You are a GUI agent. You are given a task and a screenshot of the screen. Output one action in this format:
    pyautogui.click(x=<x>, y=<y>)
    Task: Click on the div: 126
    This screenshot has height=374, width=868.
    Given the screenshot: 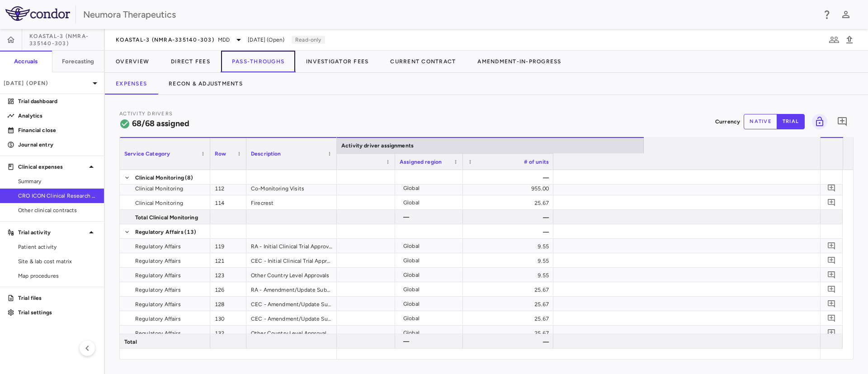 What is the action you would take?
    pyautogui.click(x=228, y=289)
    